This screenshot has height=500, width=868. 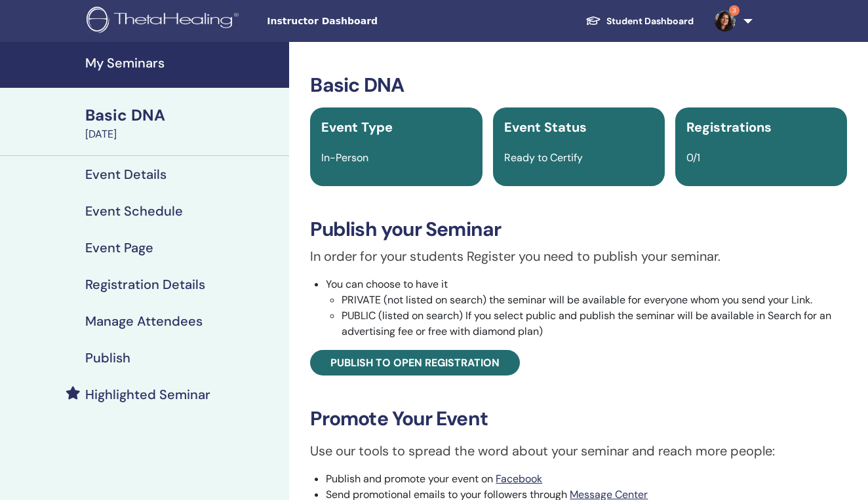 I want to click on span: 0/1, so click(x=693, y=158).